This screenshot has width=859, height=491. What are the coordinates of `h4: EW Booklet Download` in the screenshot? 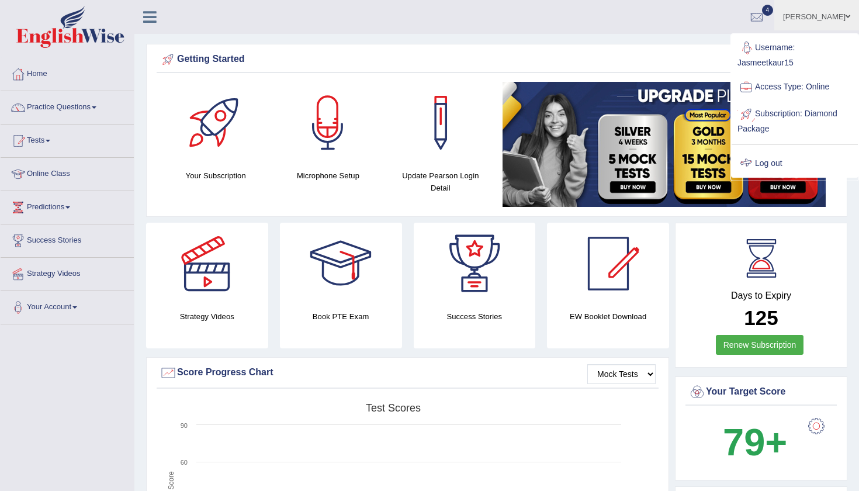 It's located at (608, 316).